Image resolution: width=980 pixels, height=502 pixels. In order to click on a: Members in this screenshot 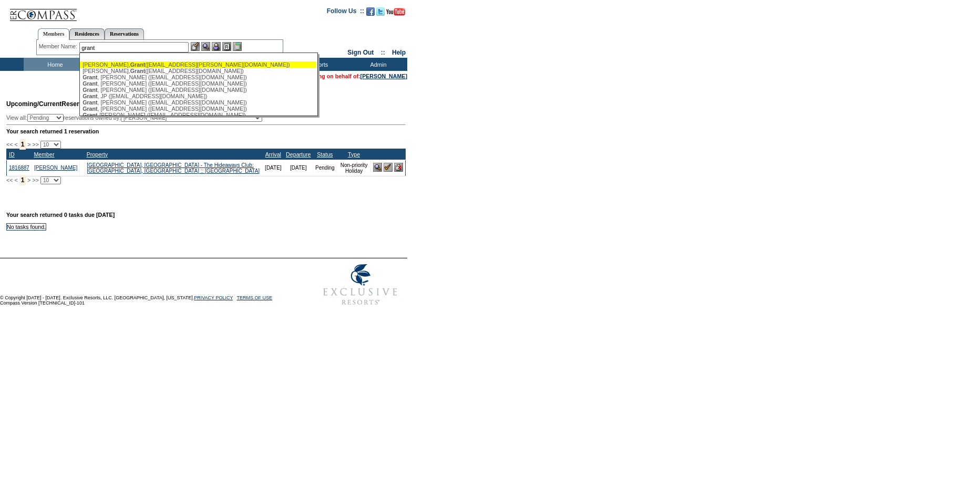, I will do `click(54, 34)`.